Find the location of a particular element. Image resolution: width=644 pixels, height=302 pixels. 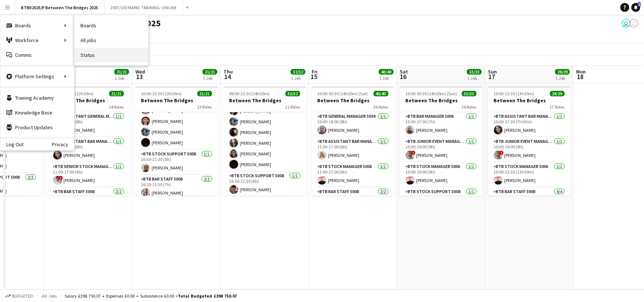

span: Wed is located at coordinates (140, 71).